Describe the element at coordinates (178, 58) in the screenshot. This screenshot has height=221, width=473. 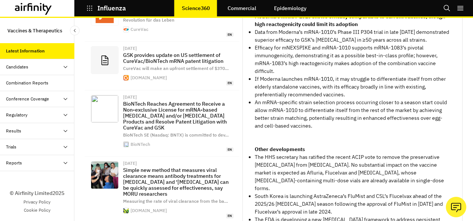
I see `p: GSK provides update on US settlement of CureVac/BioNTech mRNA patent litigation` at that location.